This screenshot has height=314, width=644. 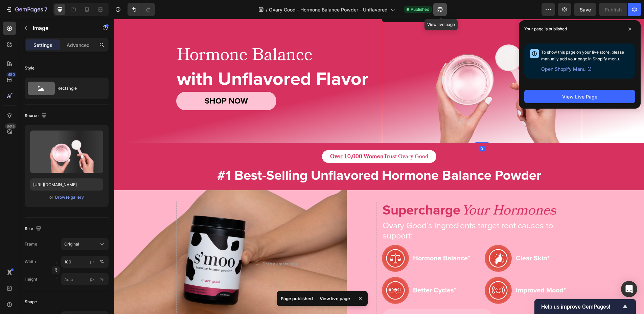 What do you see at coordinates (563, 69) in the screenshot?
I see `span: Open Shopify Menu` at bounding box center [563, 69].